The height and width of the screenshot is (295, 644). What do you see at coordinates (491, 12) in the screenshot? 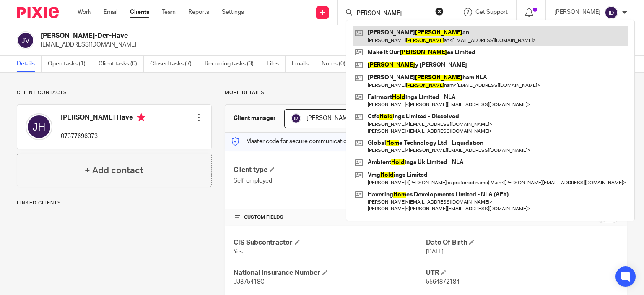
I see `span: Get Support` at bounding box center [491, 12].